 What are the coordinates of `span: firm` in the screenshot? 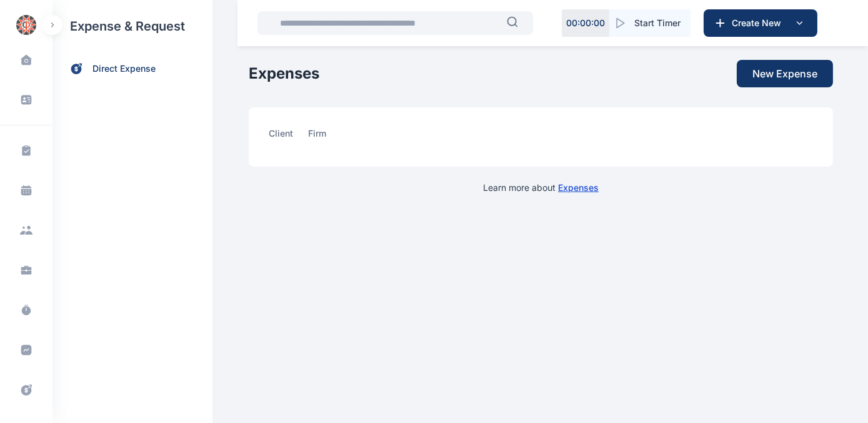 It's located at (317, 137).